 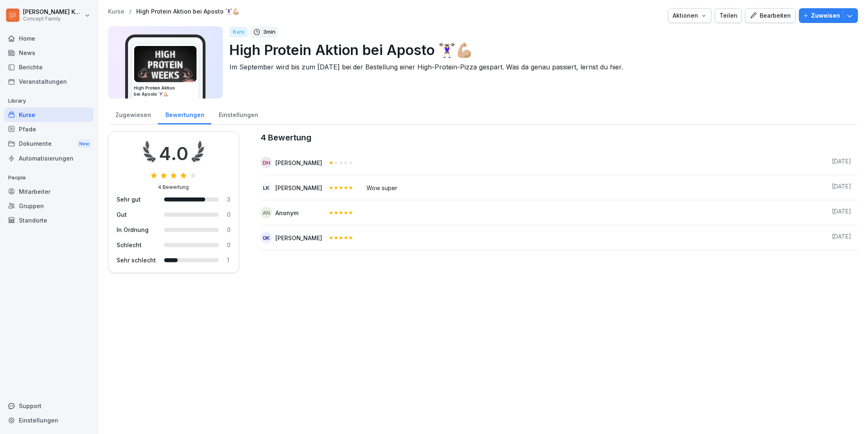 I want to click on div: Support, so click(x=49, y=406).